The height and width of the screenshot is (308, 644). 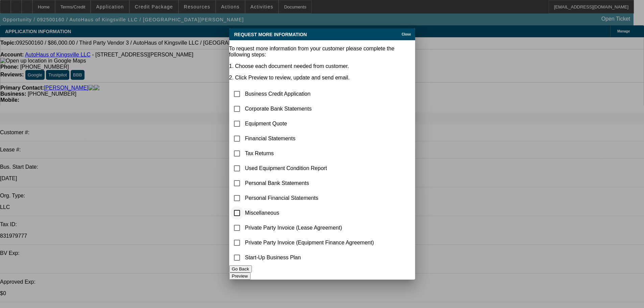 What do you see at coordinates (240, 268) in the screenshot?
I see `button: Go Back` at bounding box center [240, 268].